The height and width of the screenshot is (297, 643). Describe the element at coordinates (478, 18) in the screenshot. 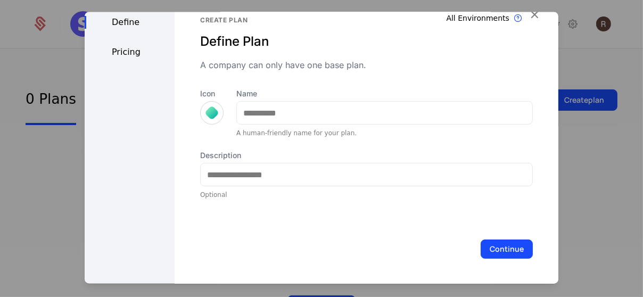

I see `div: All Environments` at that location.